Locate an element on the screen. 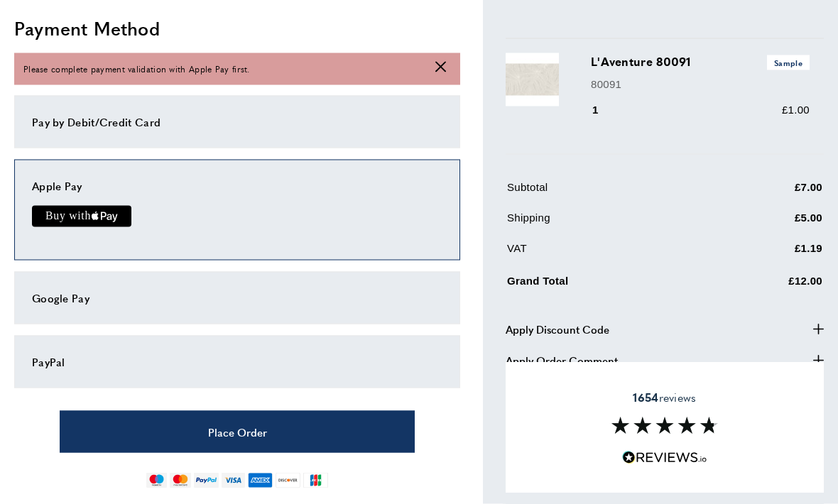  span: Apply Discount Code is located at coordinates (558, 330).